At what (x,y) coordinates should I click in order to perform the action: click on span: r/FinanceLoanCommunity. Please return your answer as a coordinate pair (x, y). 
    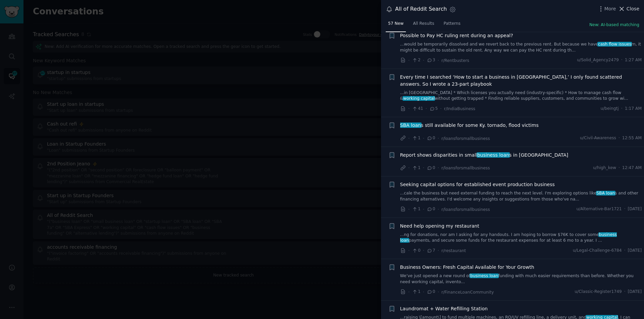
    Looking at the image, I should click on (468, 292).